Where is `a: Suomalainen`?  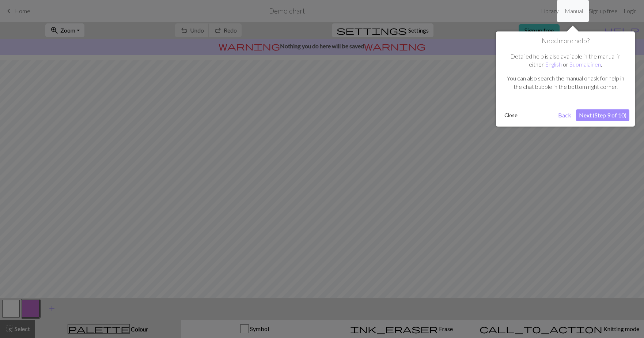 a: Suomalainen is located at coordinates (585, 64).